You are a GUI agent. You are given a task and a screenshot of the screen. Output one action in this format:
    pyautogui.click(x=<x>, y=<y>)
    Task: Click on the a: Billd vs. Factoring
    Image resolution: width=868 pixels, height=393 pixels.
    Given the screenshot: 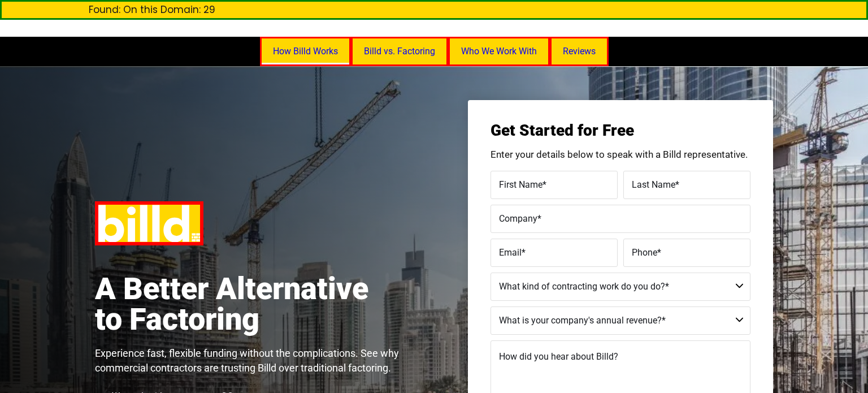 What is the action you would take?
    pyautogui.click(x=400, y=52)
    